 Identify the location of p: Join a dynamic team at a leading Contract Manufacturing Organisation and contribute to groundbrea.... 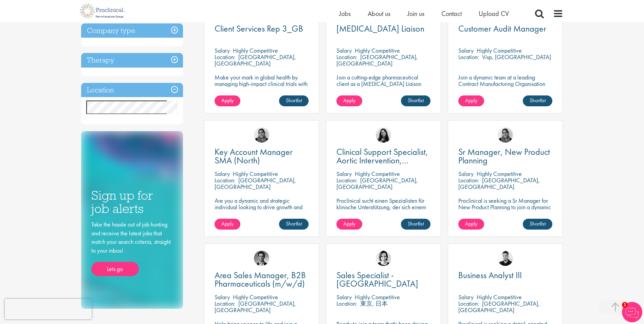
(505, 87).